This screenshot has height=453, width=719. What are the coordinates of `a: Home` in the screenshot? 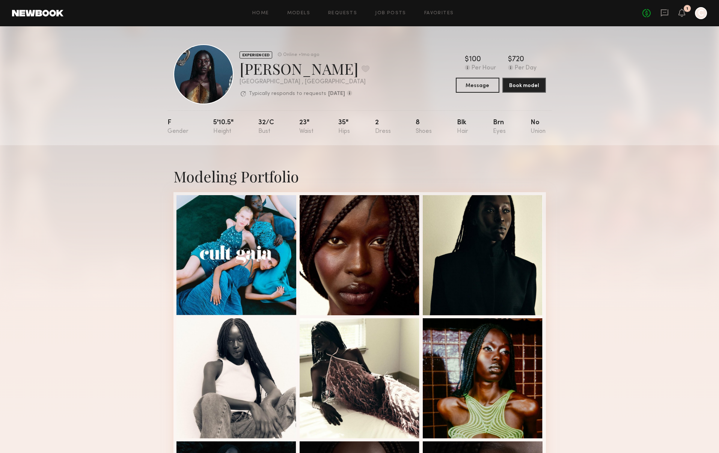 It's located at (261, 13).